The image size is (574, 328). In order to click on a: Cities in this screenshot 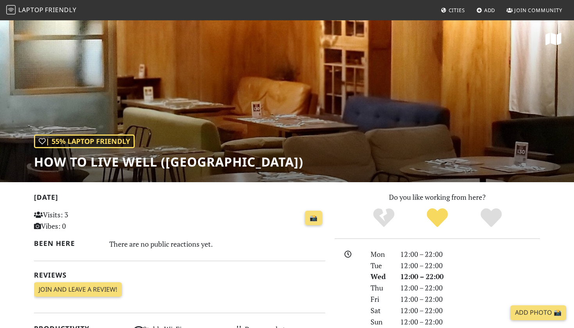, I will do `click(453, 10)`.